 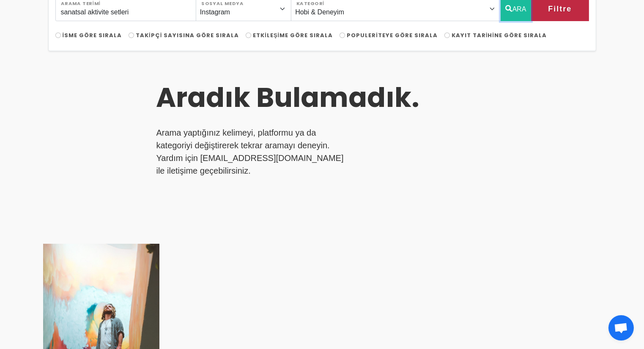 I want to click on input: Etkileşime Göre Sırala, so click(x=248, y=35).